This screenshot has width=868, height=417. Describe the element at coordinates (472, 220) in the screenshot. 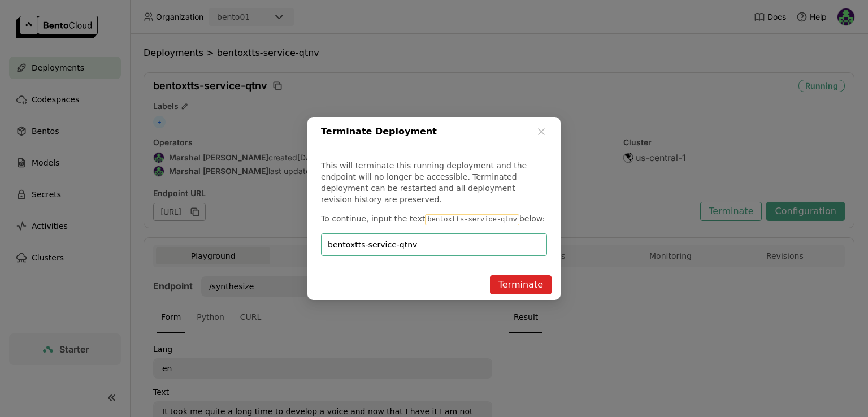

I see `code: bentoxtts-service-qtnv` at that location.